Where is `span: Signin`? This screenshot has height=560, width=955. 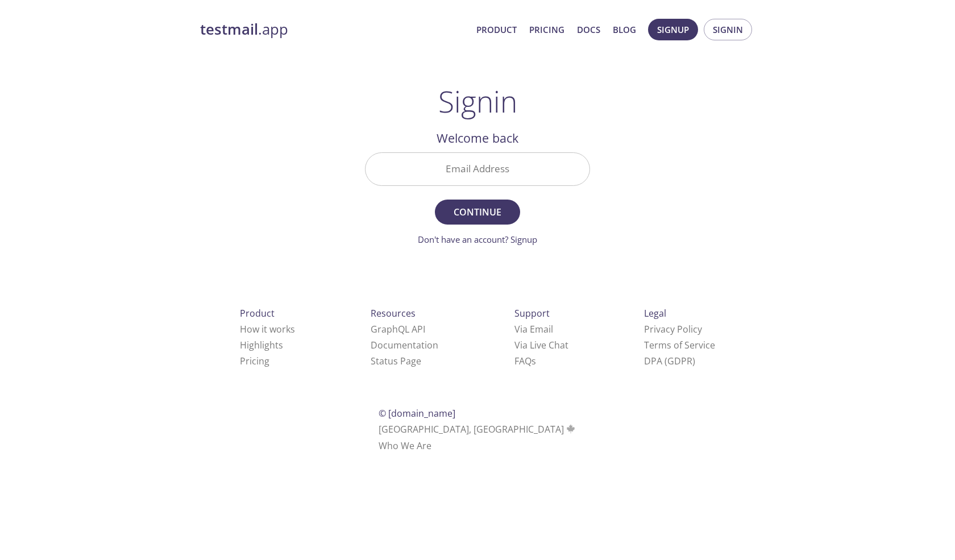
span: Signin is located at coordinates (728, 29).